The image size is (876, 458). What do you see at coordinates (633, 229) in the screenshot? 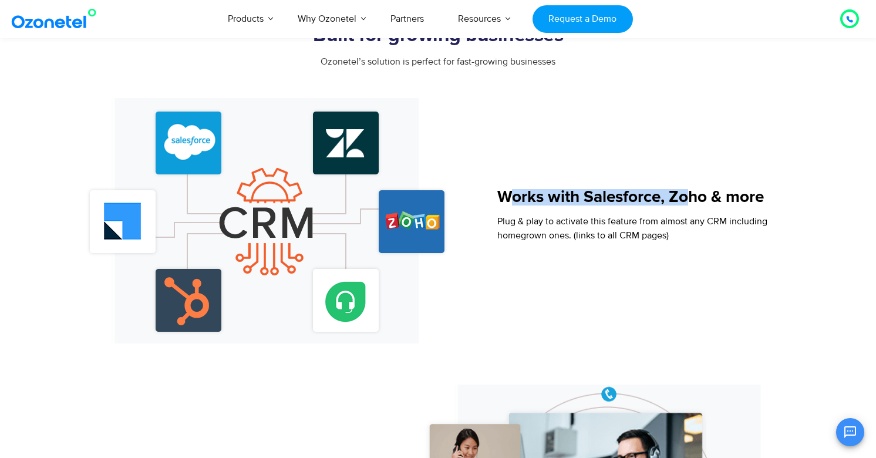
I see `span: Plug & play to activate this feature from almost any CRM including homegrown ones. (links to all ...` at bounding box center [633, 229].